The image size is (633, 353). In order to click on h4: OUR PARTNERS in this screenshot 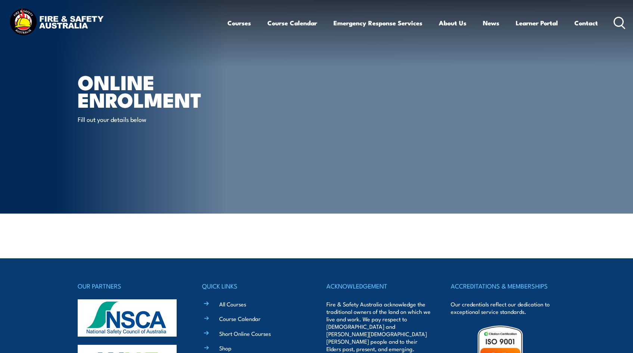, I will do `click(130, 286)`.